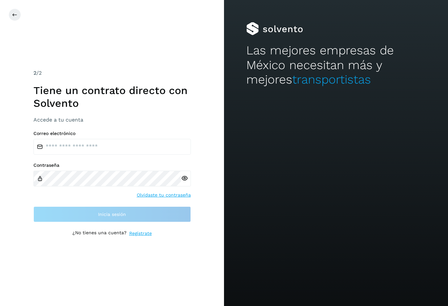 This screenshot has width=448, height=306. What do you see at coordinates (35, 73) in the screenshot?
I see `span: 2` at bounding box center [35, 73].